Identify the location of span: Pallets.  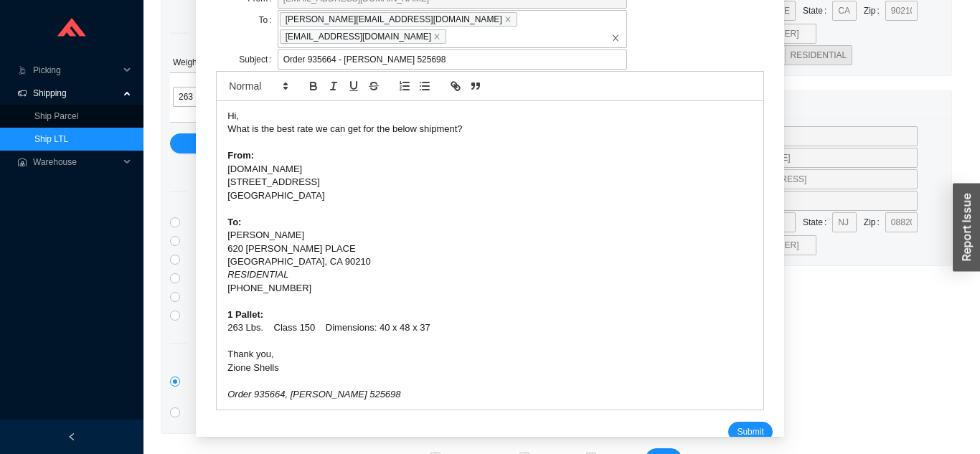
(215, 32).